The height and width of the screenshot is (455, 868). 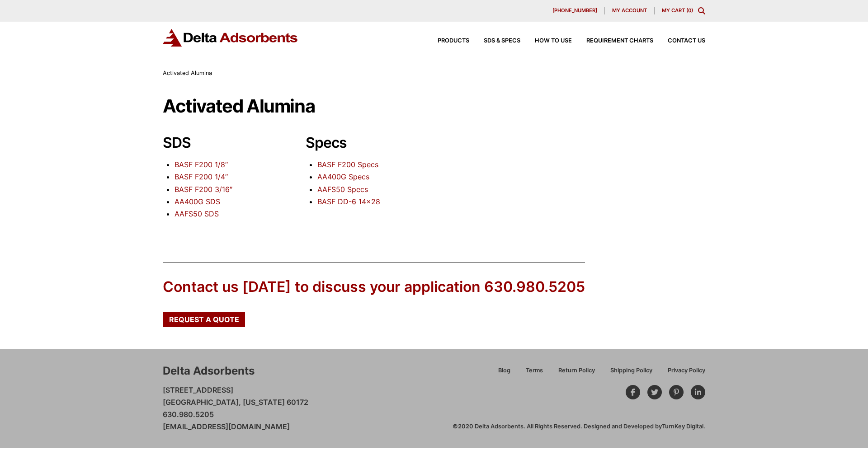 I want to click on span: Terms, so click(x=535, y=371).